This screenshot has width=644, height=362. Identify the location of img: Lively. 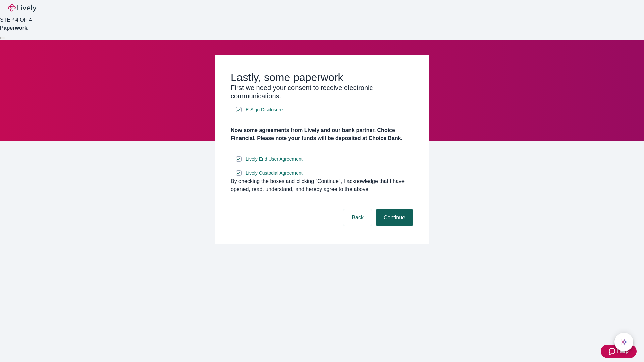
(23, 8).